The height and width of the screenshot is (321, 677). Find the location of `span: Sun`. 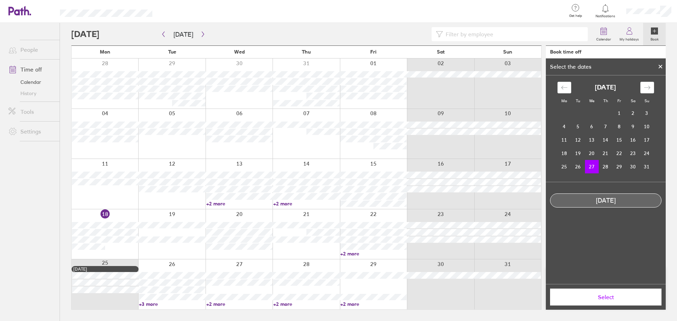

span: Sun is located at coordinates (508, 52).